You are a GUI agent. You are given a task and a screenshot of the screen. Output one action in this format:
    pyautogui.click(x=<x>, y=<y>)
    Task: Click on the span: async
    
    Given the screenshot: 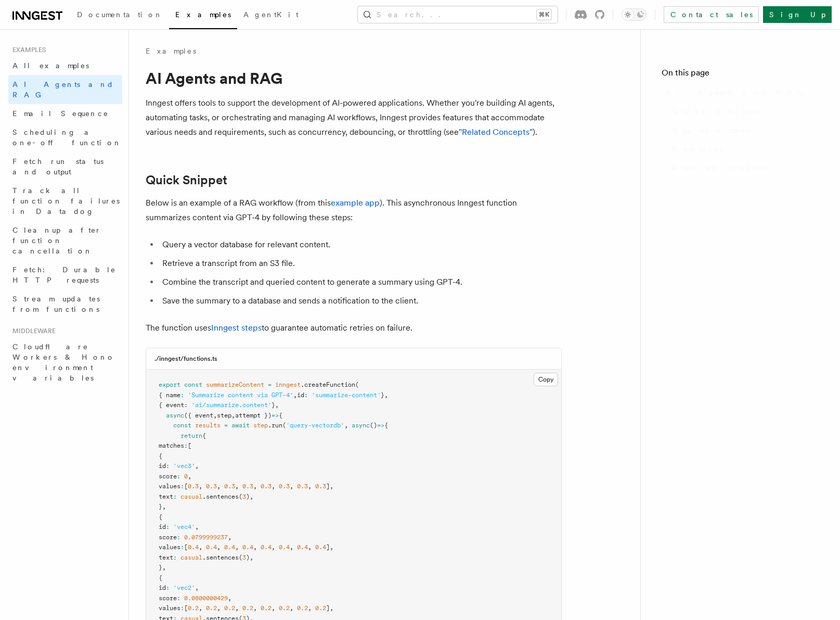 What is the action you would take?
    pyautogui.click(x=361, y=425)
    